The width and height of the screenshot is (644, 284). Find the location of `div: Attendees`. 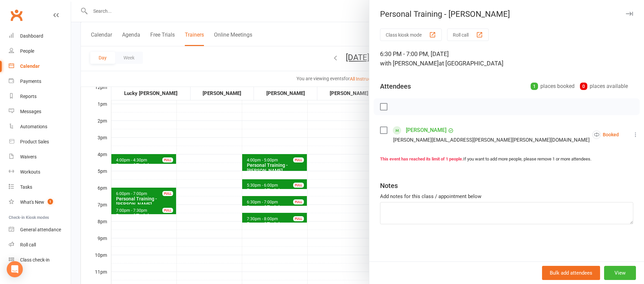

div: Attendees is located at coordinates (396, 86).